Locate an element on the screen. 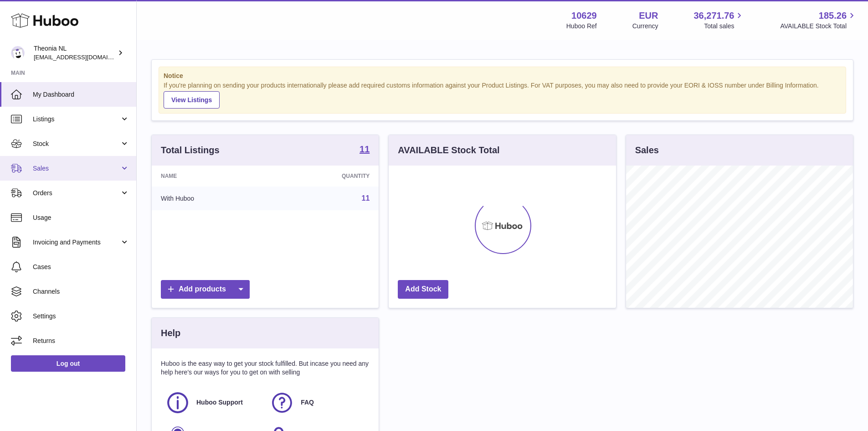 Image resolution: width=868 pixels, height=431 pixels. span: Invoicing and Payments is located at coordinates (76, 242).